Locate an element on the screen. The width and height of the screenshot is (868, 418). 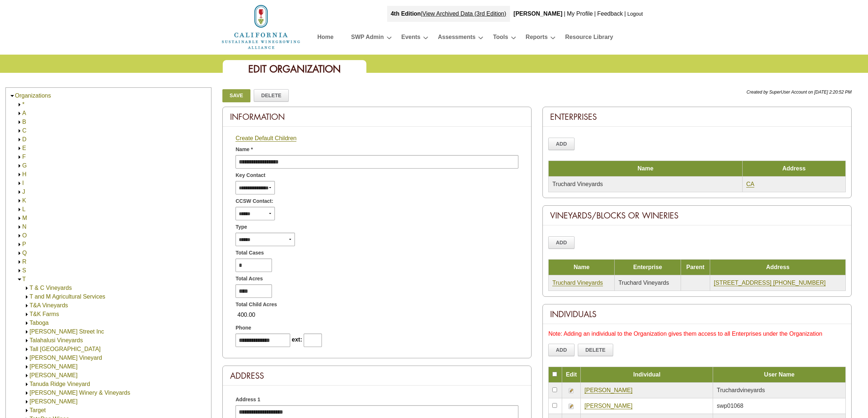
img: Expand P is located at coordinates (19, 245).